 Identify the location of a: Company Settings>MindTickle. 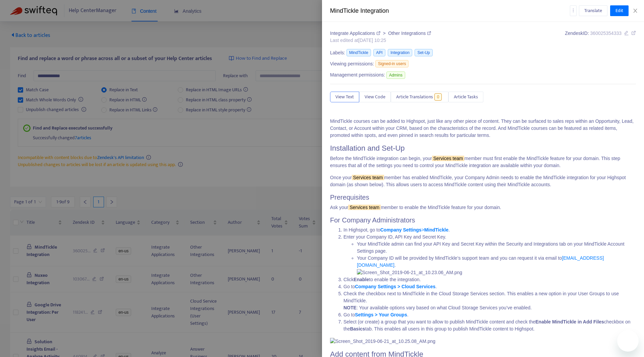
(414, 230).